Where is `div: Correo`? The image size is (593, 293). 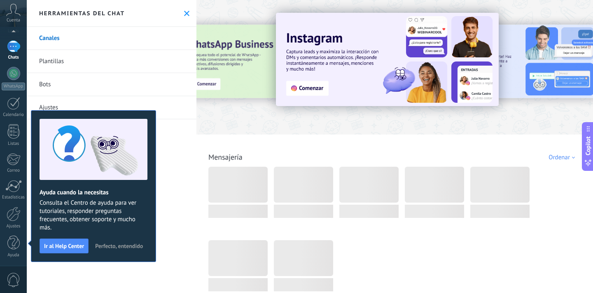
div: Correo is located at coordinates (14, 170).